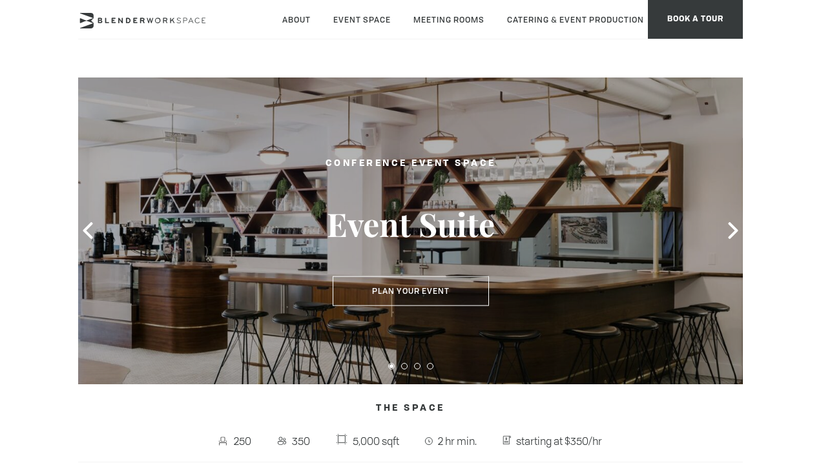  Describe the element at coordinates (559, 441) in the screenshot. I see `span: starting at $350/hr` at that location.